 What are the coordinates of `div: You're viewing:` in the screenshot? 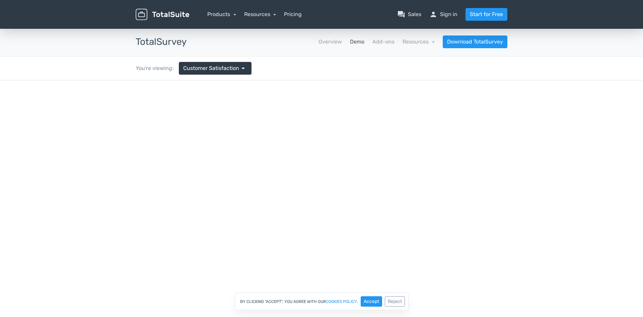 It's located at (157, 68).